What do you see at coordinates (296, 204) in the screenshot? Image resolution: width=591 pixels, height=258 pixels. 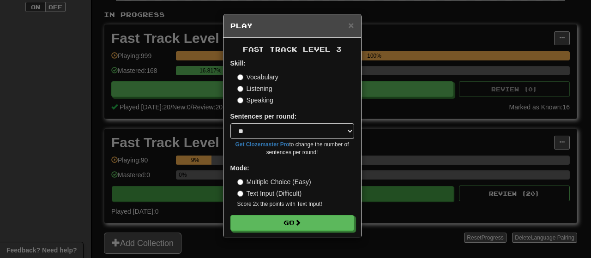 I see `small: Score 2x the points with Text Input !` at bounding box center [296, 204].